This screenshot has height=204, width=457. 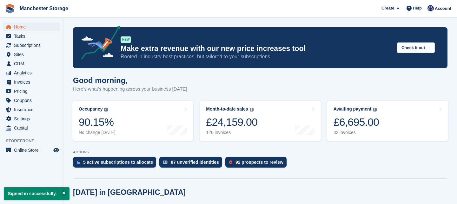 What do you see at coordinates (260, 152) in the screenshot?
I see `p: ACTIONS` at bounding box center [260, 152].